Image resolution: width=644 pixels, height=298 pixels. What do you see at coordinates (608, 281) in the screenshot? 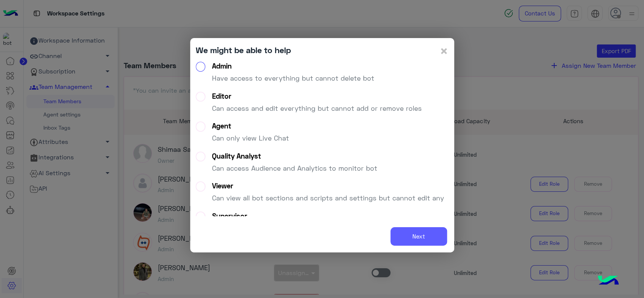
I see `img: hulul-logo.png` at bounding box center [608, 281].